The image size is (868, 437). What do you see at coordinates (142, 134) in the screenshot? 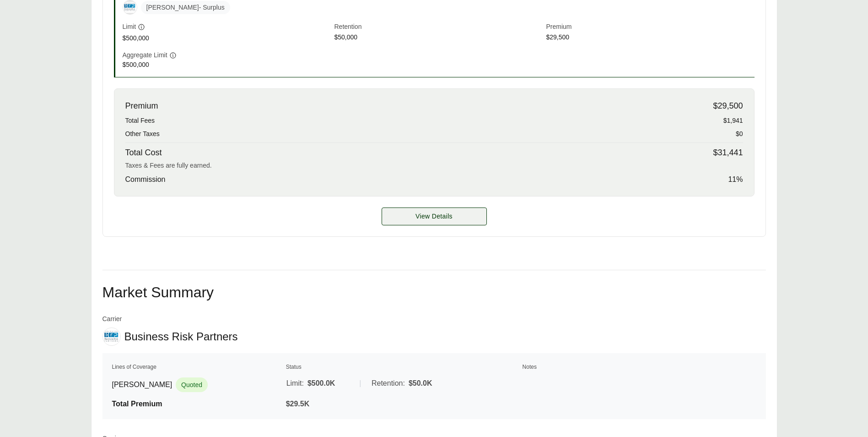
I see `span: Other Taxes` at bounding box center [142, 134].